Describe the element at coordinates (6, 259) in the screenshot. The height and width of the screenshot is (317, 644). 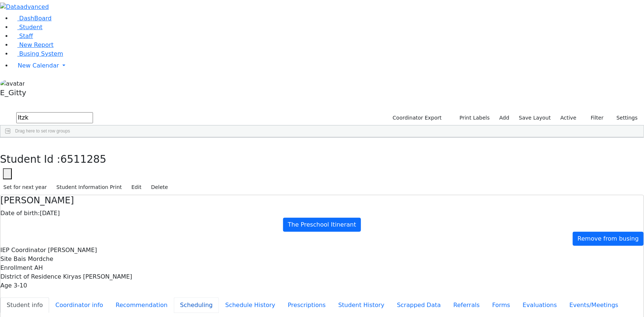
I see `label: Site` at that location.